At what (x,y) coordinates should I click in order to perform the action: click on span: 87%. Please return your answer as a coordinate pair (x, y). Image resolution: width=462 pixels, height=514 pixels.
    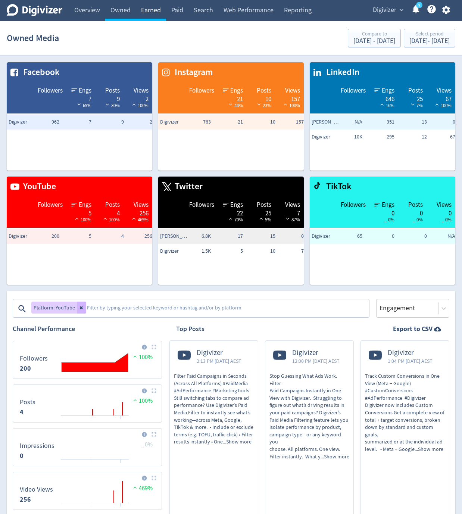
    Looking at the image, I should click on (292, 220).